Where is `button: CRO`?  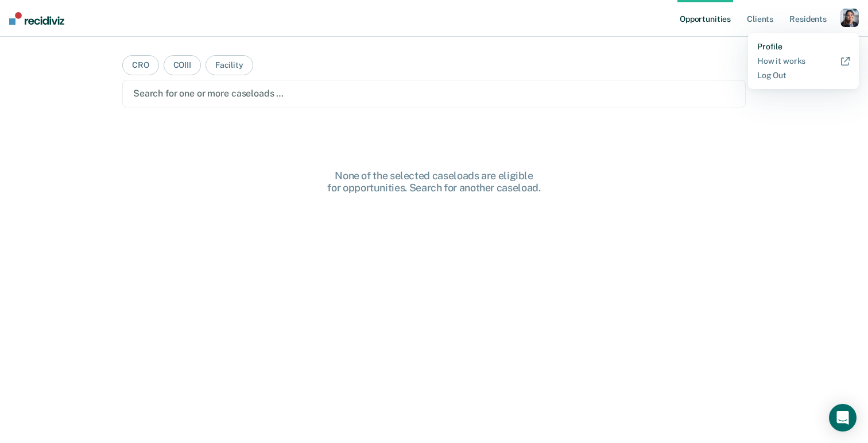 button: CRO is located at coordinates (140, 65).